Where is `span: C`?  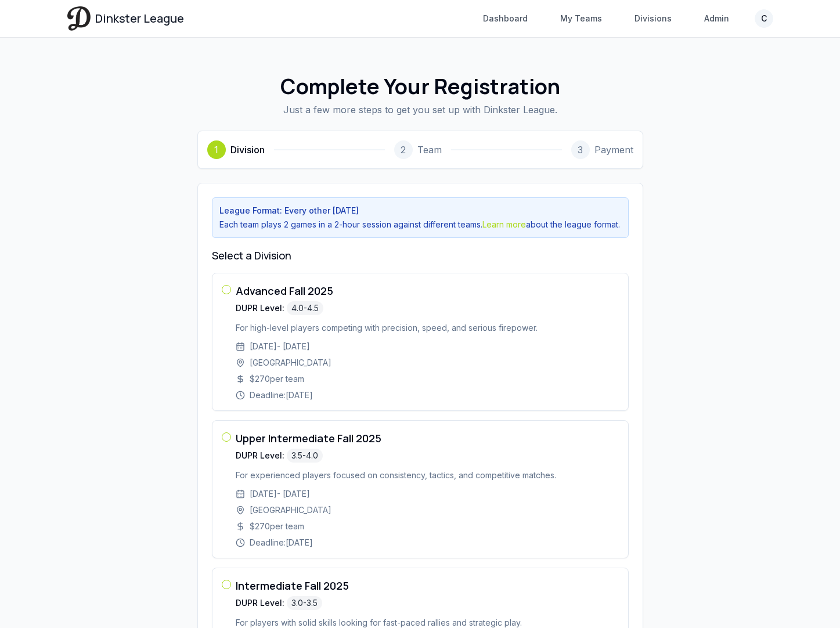 span: C is located at coordinates (763, 19).